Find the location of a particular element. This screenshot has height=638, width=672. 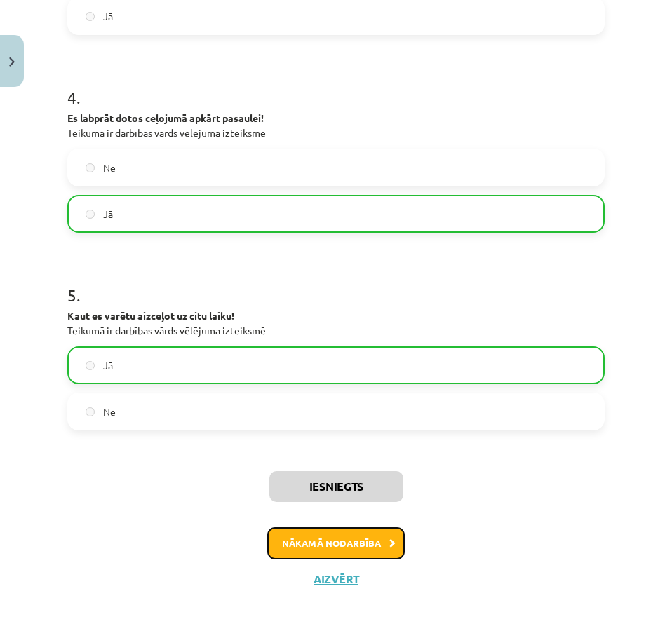

span: Ne is located at coordinates (110, 411).